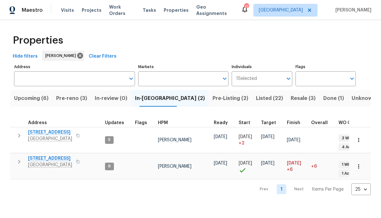 Image resolution: width=381 pixels, height=218 pixels. Describe the element at coordinates (109, 140) in the screenshot. I see `span: 5` at that location.